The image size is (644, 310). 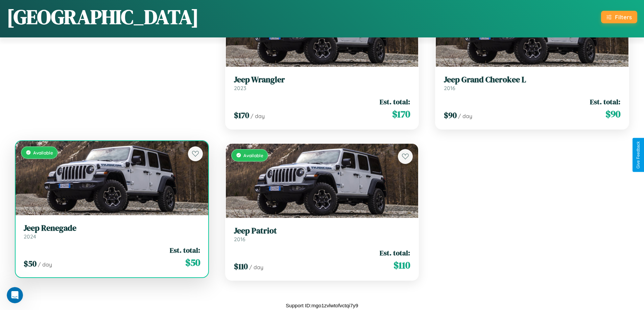 I want to click on p: Support ID: mgo1zvlwtofvctqi7y9, so click(x=322, y=306).